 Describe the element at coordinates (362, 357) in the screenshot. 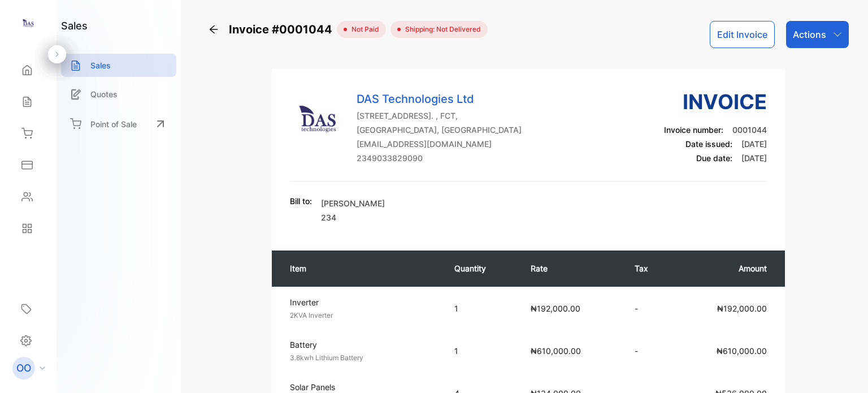

I see `p: 3.8kwh Lithium Battery` at that location.